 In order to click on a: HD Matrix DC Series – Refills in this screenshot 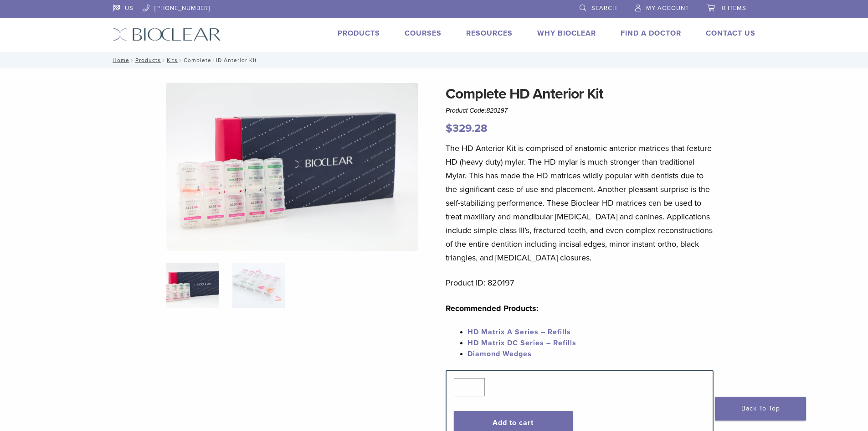, I will do `click(522, 343)`.